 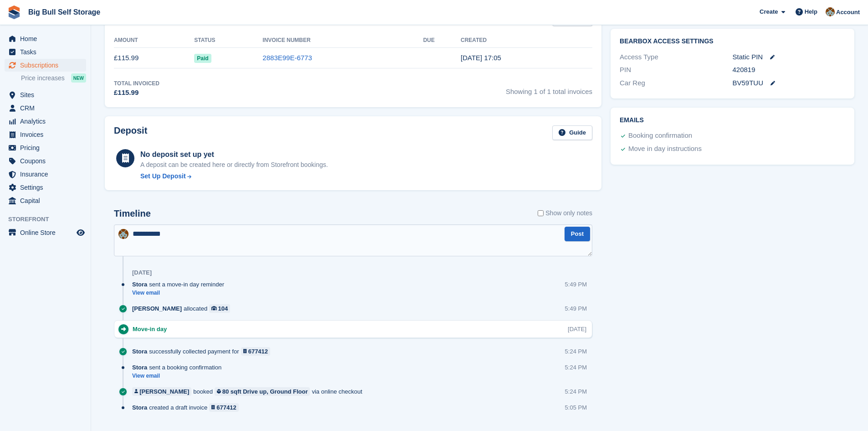 I want to click on td: £115.99, so click(x=154, y=58).